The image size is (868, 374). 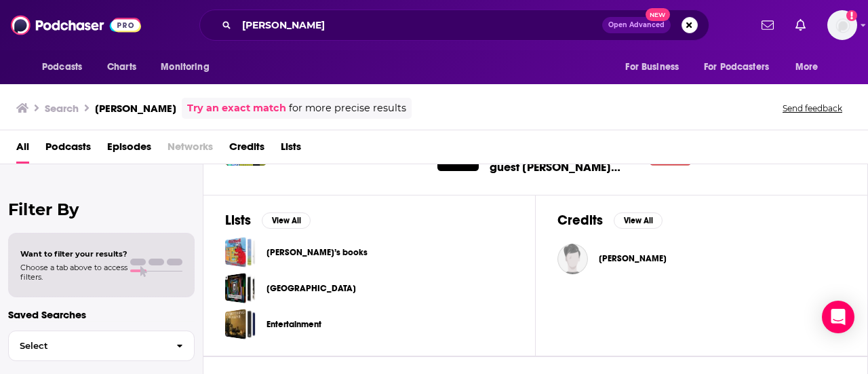 I want to click on button: Select, so click(x=101, y=346).